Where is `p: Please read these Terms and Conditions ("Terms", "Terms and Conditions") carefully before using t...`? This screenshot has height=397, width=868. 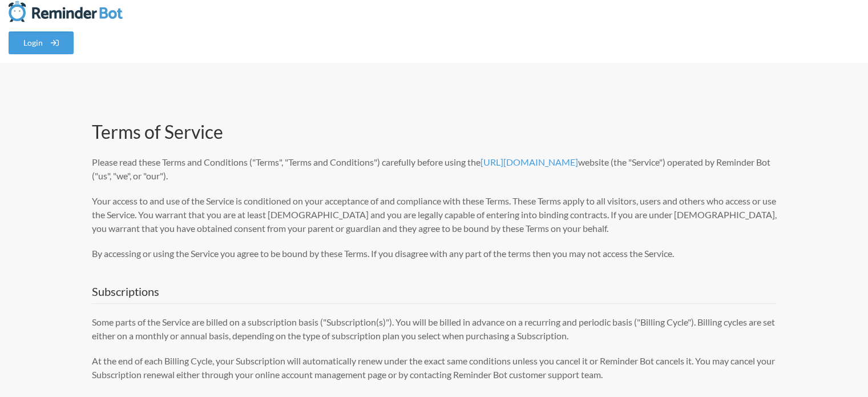
p: Please read these Terms and Conditions ("Terms", "Terms and Conditions") carefully before using t... is located at coordinates (434, 169).